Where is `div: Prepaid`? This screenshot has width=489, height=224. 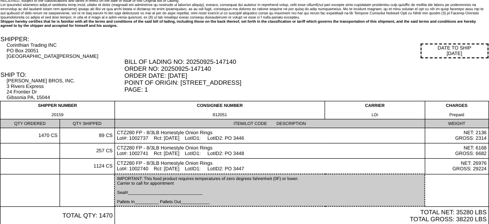
div: Prepaid is located at coordinates (457, 115).